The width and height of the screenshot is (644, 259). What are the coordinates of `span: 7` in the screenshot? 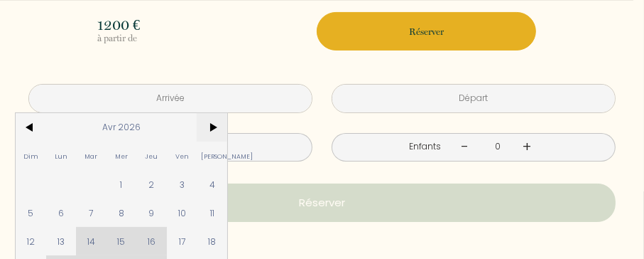 It's located at (91, 212).